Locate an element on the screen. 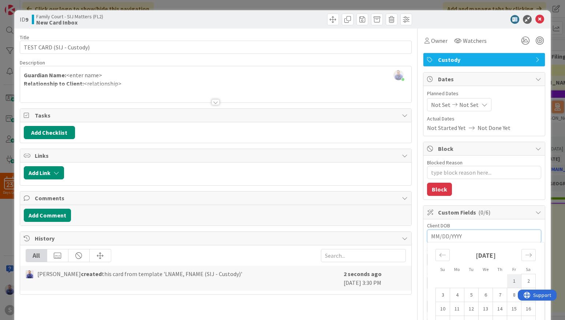 The image size is (565, 320). div: 1st Hearing is located at coordinates (484, 272).